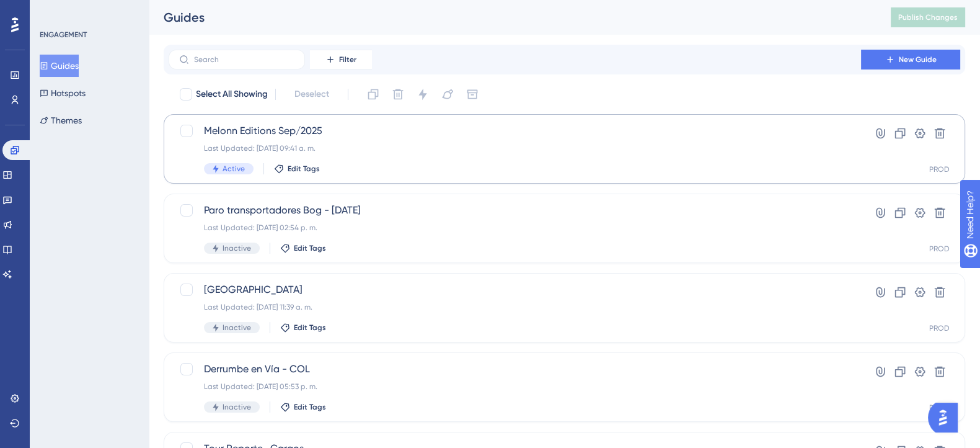 The width and height of the screenshot is (980, 448). I want to click on button: Guides, so click(59, 66).